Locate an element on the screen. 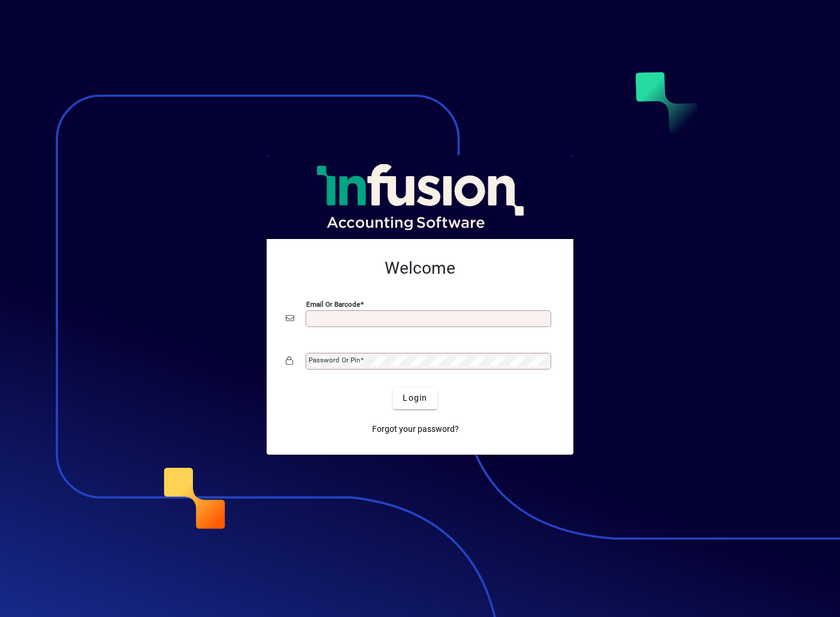 Image resolution: width=840 pixels, height=617 pixels. span: Login is located at coordinates (415, 397).